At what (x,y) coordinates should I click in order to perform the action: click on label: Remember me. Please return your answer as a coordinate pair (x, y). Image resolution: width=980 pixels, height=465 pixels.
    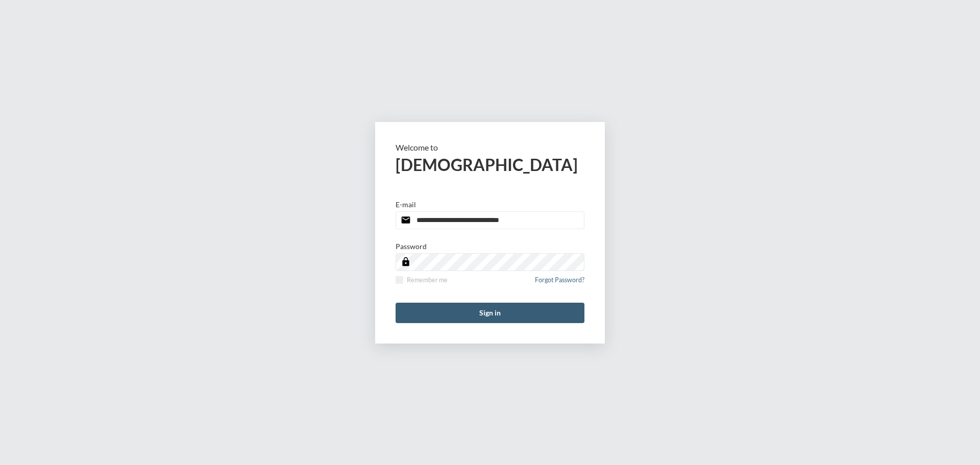
    Looking at the image, I should click on (422, 279).